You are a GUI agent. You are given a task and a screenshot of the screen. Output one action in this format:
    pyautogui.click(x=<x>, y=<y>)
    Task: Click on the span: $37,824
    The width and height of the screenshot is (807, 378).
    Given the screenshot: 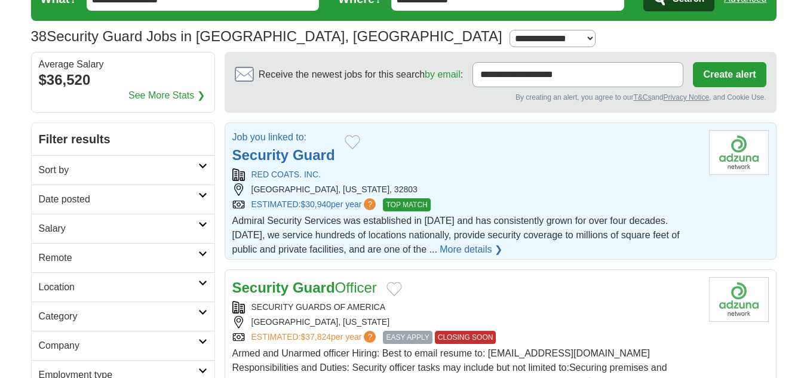 What is the action you would take?
    pyautogui.click(x=315, y=337)
    